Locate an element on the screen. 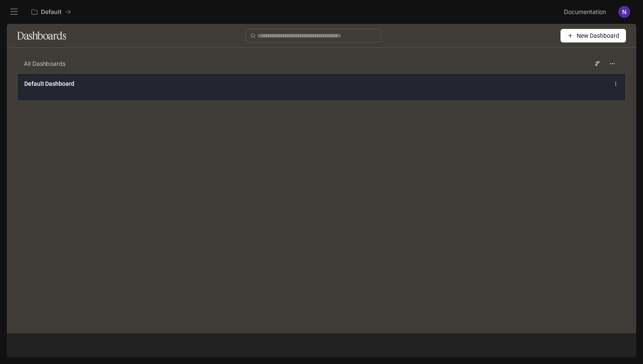 The image size is (643, 364). p: Default is located at coordinates (51, 12).